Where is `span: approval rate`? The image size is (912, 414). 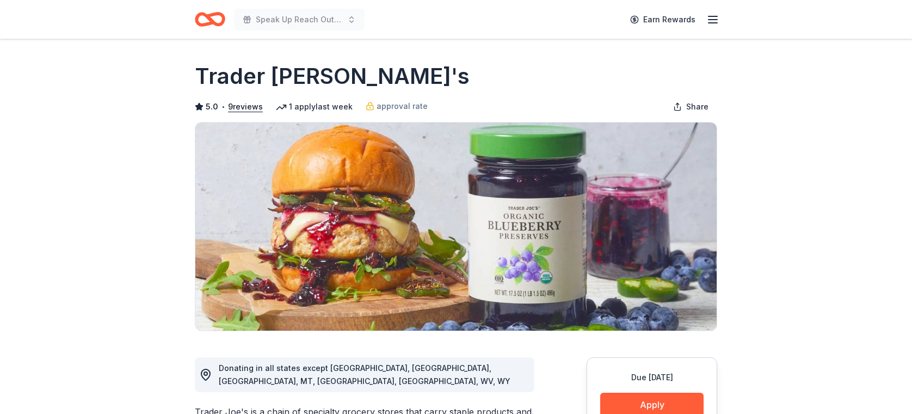
span: approval rate is located at coordinates (402, 106).